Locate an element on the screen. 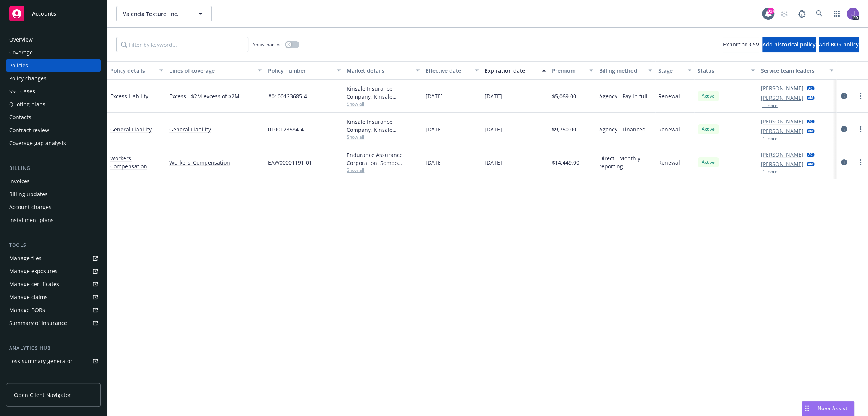  a: Manage certificates is located at coordinates (53, 284).